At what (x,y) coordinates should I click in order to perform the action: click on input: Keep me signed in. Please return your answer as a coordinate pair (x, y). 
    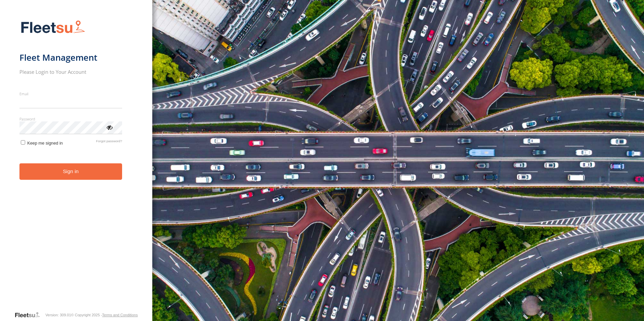
    Looking at the image, I should click on (23, 142).